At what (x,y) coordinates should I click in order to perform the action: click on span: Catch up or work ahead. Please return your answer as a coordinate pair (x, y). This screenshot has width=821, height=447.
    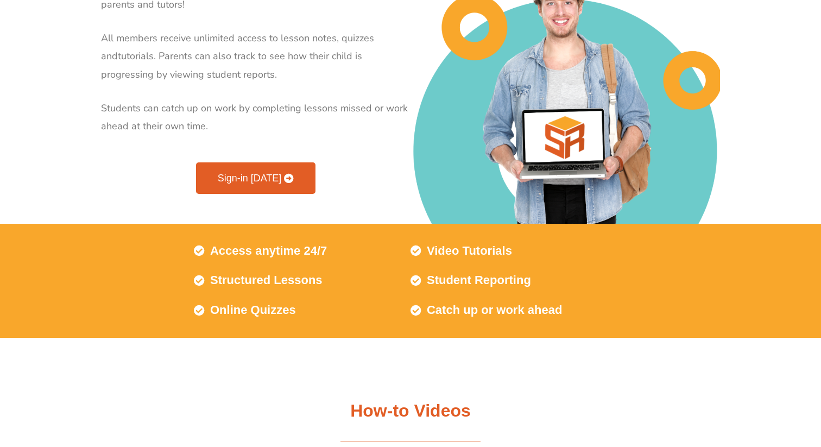
    Looking at the image, I should click on (493, 310).